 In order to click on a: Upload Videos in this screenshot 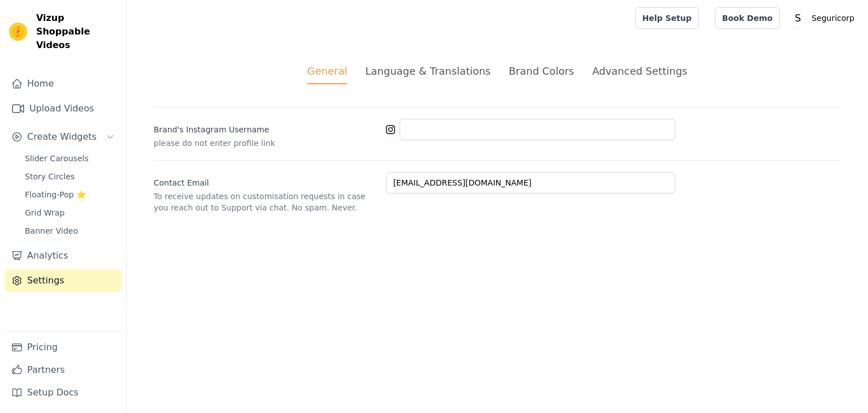, I will do `click(63, 109)`.